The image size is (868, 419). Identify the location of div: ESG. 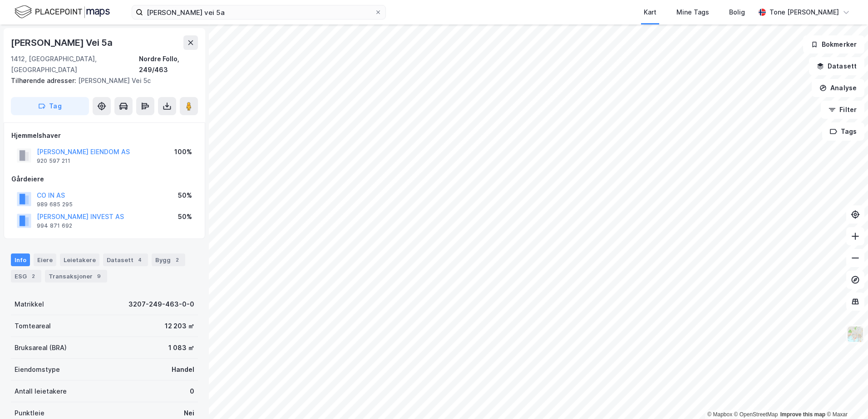
(26, 276).